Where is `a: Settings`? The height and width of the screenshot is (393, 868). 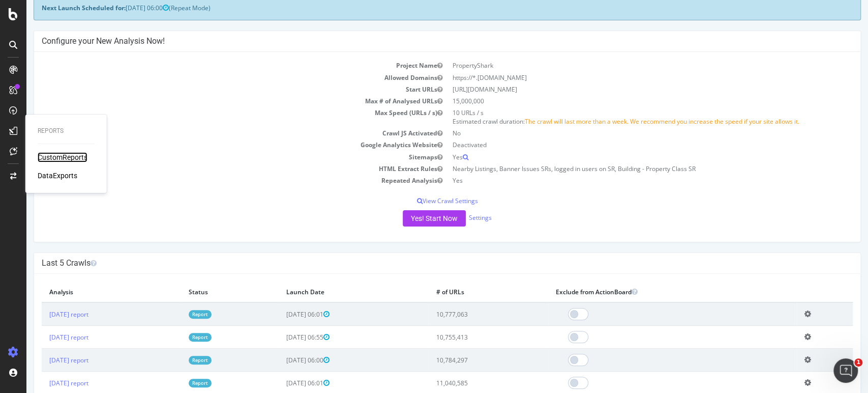
a: Settings is located at coordinates (453, 217).